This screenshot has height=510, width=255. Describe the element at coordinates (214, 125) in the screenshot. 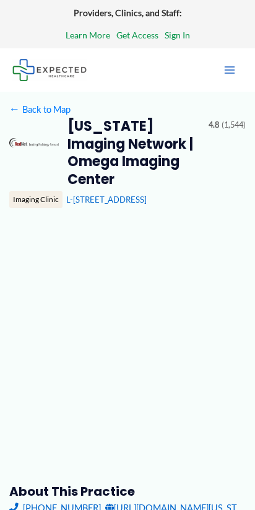

I see `span: 4.8` at that location.